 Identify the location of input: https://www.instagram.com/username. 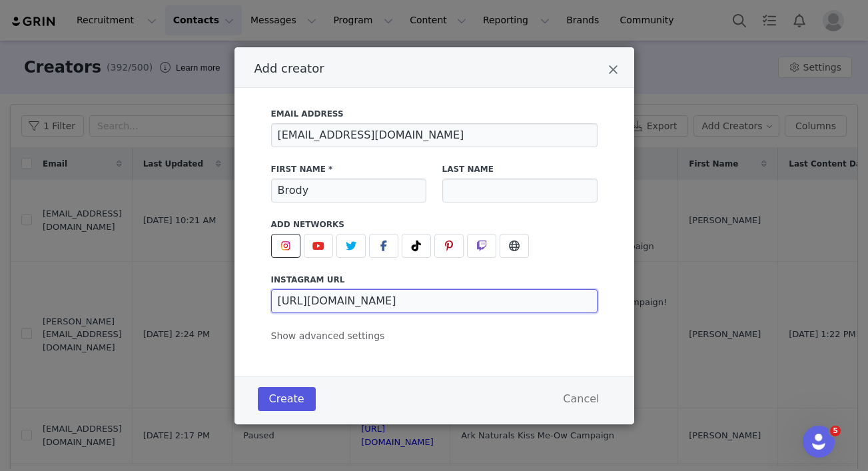
(434, 301).